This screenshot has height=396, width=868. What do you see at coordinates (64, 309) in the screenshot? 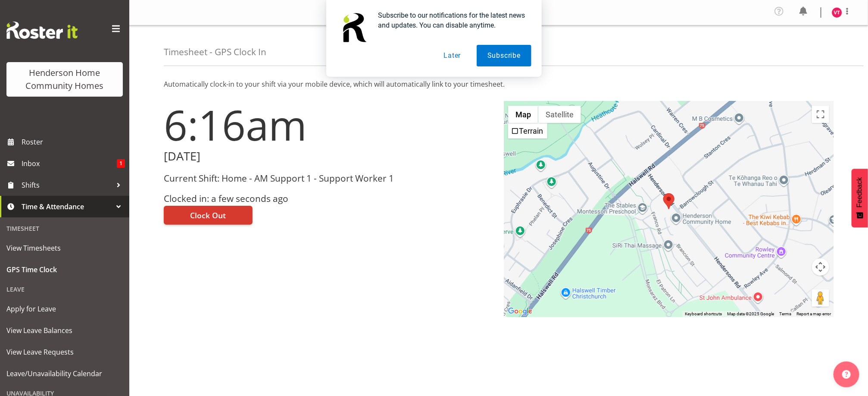
I see `span: Apply for Leave` at bounding box center [64, 309].